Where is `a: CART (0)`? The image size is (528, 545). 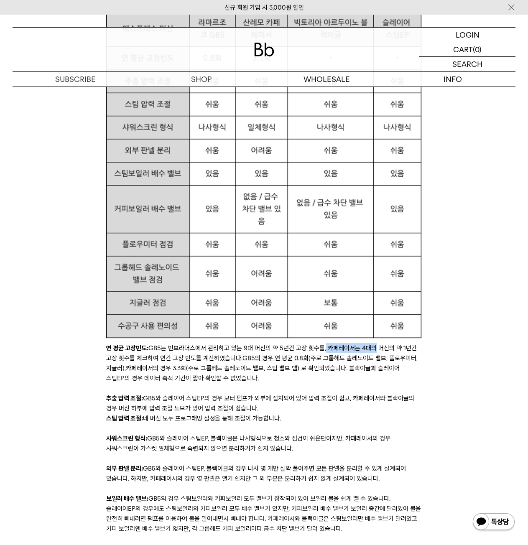
a: CART (0) is located at coordinates (467, 49).